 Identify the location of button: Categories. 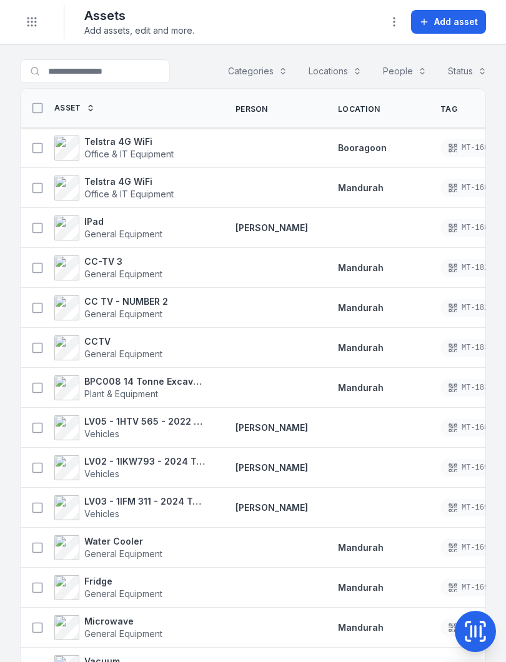
(257, 71).